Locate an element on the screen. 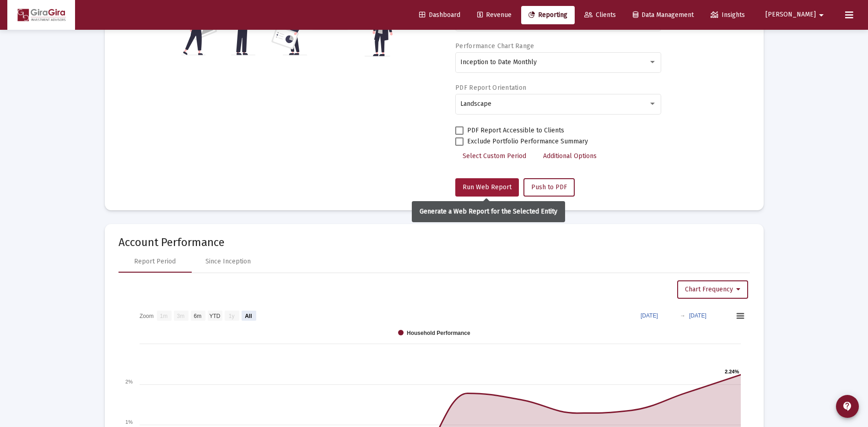 The width and height of the screenshot is (868, 427). label: Performance Chart Range is located at coordinates (495, 46).